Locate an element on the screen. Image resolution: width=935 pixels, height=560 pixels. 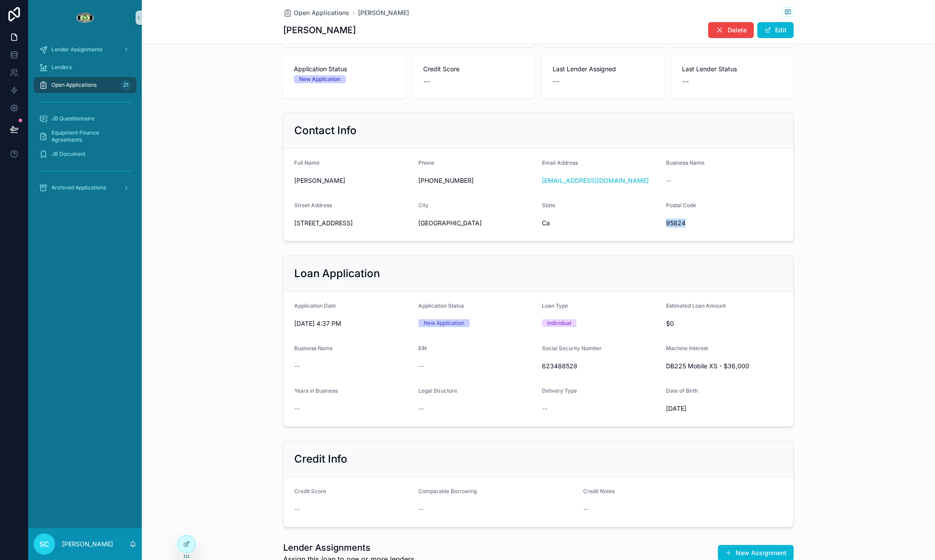
span: City is located at coordinates (423, 204).